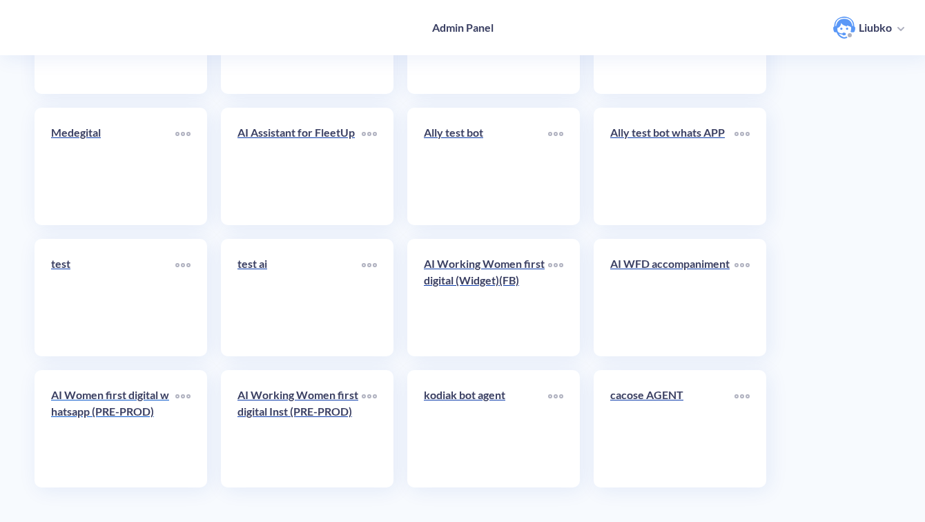 Image resolution: width=925 pixels, height=522 pixels. I want to click on p: cacose AGENT, so click(673, 395).